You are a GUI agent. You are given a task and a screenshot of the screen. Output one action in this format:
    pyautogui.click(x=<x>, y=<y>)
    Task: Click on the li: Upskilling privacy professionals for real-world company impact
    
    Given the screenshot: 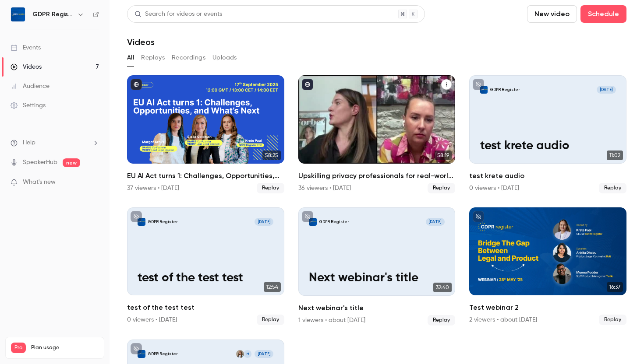 What is the action you would take?
    pyautogui.click(x=377, y=134)
    